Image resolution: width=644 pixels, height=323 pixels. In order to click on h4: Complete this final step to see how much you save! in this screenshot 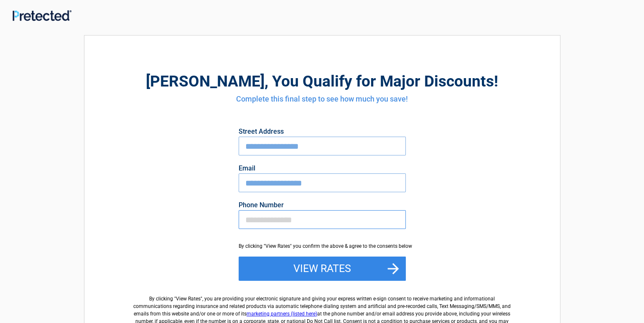, I will do `click(323, 99)`.